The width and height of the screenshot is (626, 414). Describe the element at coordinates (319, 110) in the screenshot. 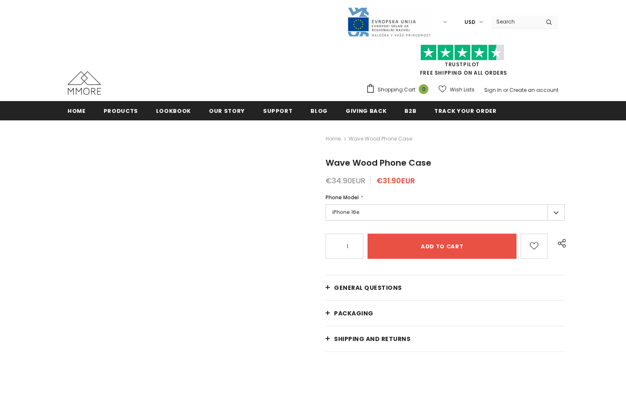

I see `a: Blog` at that location.